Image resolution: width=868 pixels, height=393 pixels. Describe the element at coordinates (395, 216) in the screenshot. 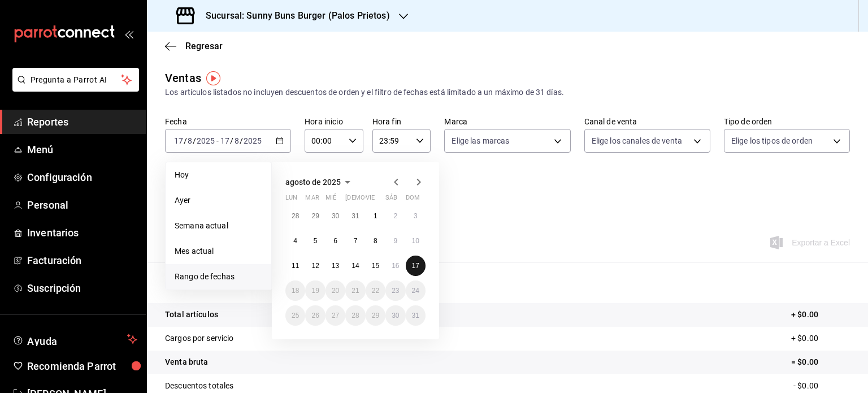

I see `button: 2 de agosto de 2025` at that location.